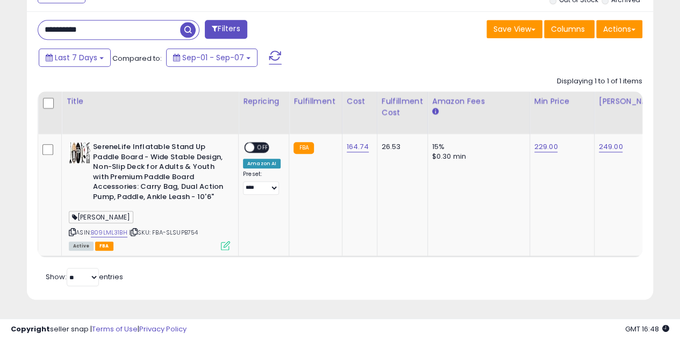  What do you see at coordinates (611, 147) in the screenshot?
I see `a: 249.00` at bounding box center [611, 147].